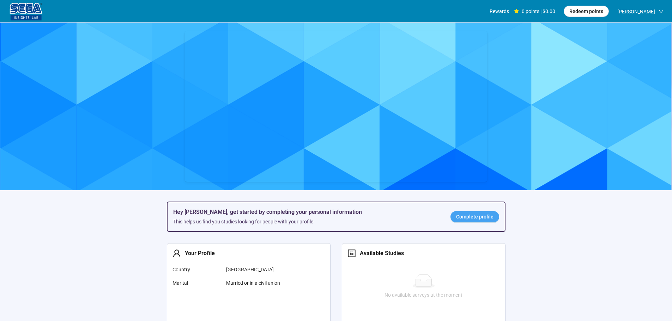 The width and height of the screenshot is (672, 321). What do you see at coordinates (475, 217) in the screenshot?
I see `a: Complete profile` at bounding box center [475, 217].